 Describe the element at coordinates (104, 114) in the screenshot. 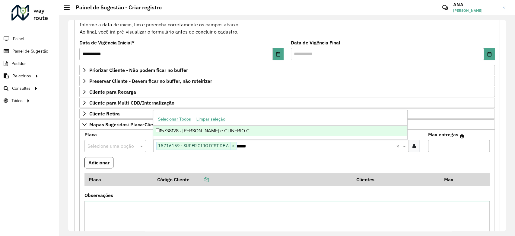

I see `span: Cliente Retira` at that location.